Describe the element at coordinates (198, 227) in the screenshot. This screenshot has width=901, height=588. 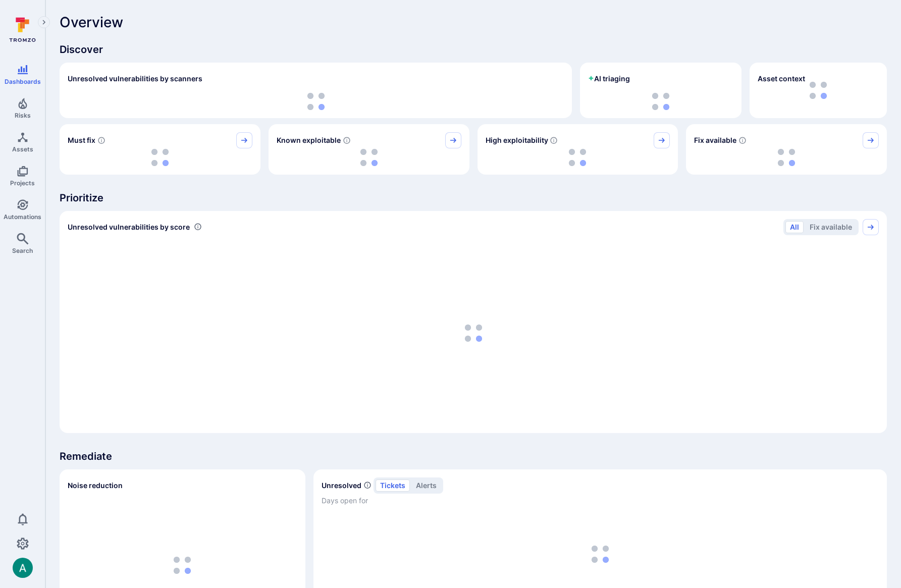
I see `div: Number of vulnerabilities in status 'Open' 'Triaged' and 'In process' grouped by score` at that location.